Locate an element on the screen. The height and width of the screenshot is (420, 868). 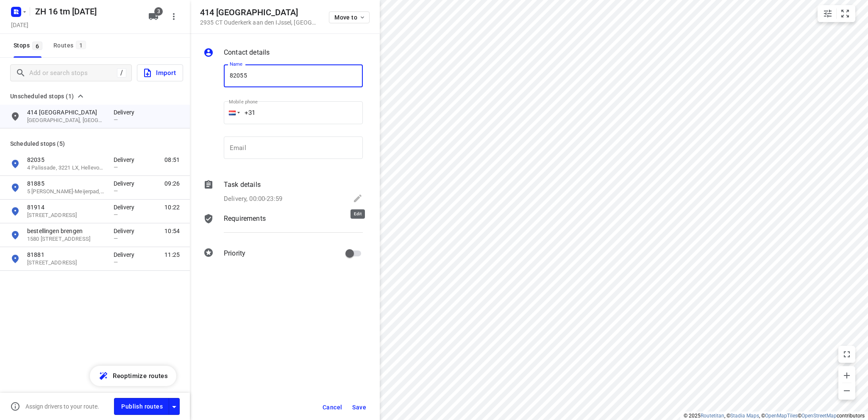
p: 5 Truus Wijsmuller-Meijerpad, 3207 GL, Spijkenisse, NL is located at coordinates (66, 192).